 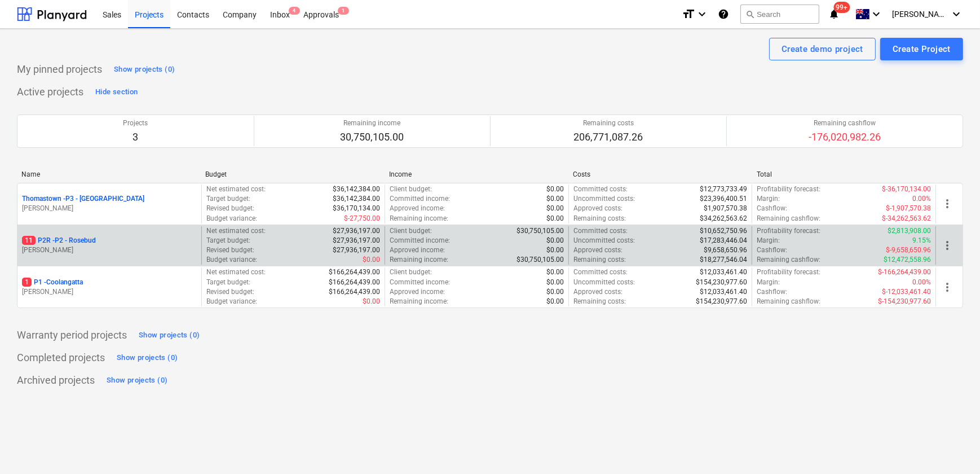 I want to click on span: more_vert, so click(x=947, y=204).